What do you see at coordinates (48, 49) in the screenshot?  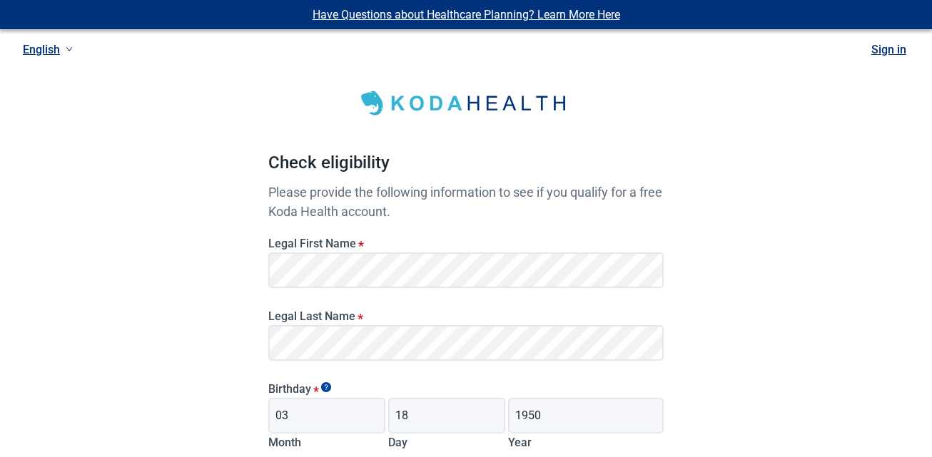 I see `a: Current language: English` at bounding box center [48, 49].